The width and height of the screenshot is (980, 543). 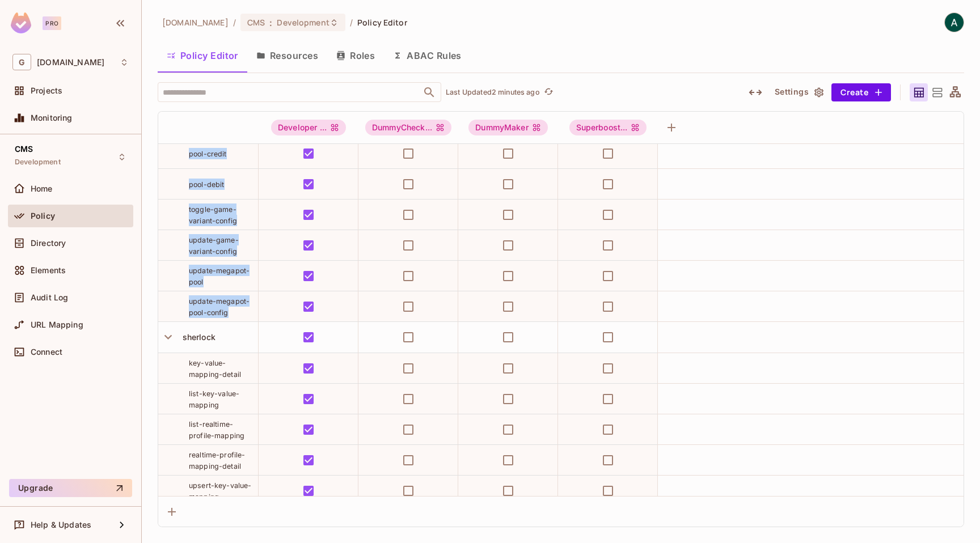 What do you see at coordinates (427, 56) in the screenshot?
I see `button: ABAC Rules` at bounding box center [427, 56].